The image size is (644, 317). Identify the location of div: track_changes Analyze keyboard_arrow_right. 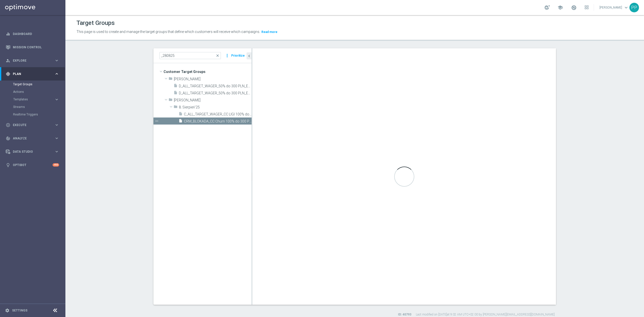
(32, 138).